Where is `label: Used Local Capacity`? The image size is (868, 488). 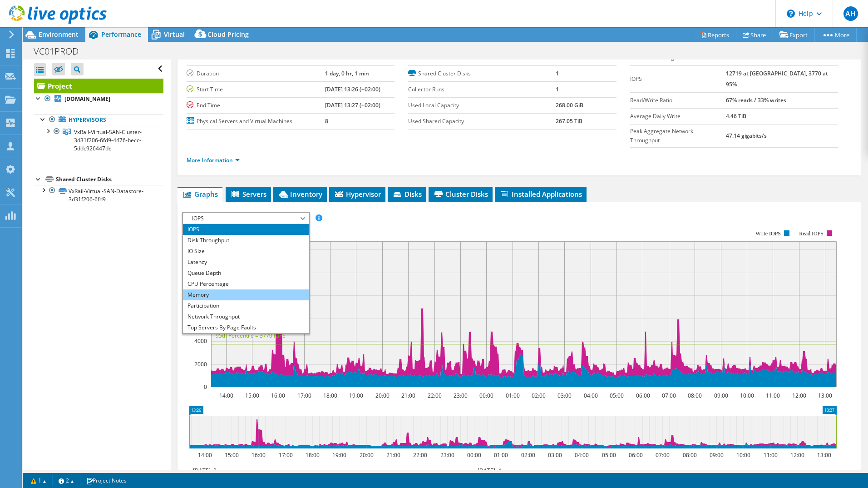
label: Used Local Capacity is located at coordinates (482, 105).